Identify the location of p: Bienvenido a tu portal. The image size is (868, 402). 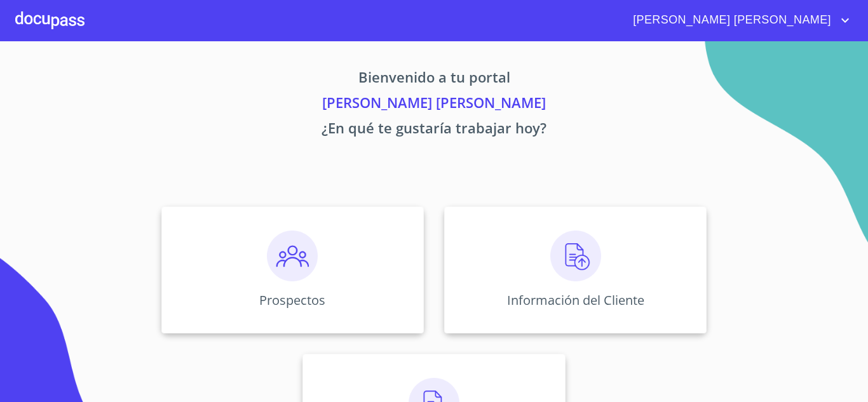
(434, 80).